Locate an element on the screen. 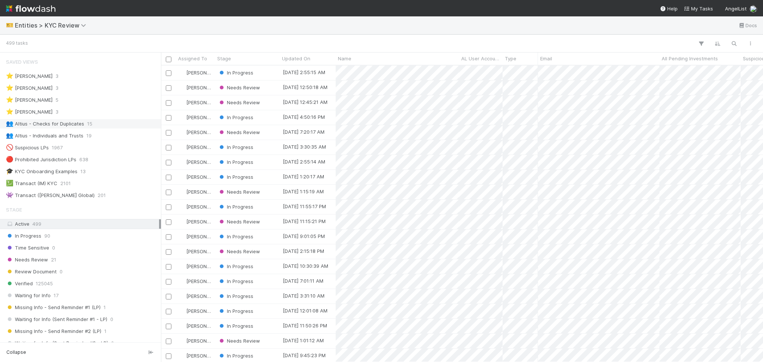 Image resolution: width=763 pixels, height=362 pixels. img: avatar_73a733c5-ce41-4a22-8c93-0dca612da21e.png is located at coordinates (182, 252).